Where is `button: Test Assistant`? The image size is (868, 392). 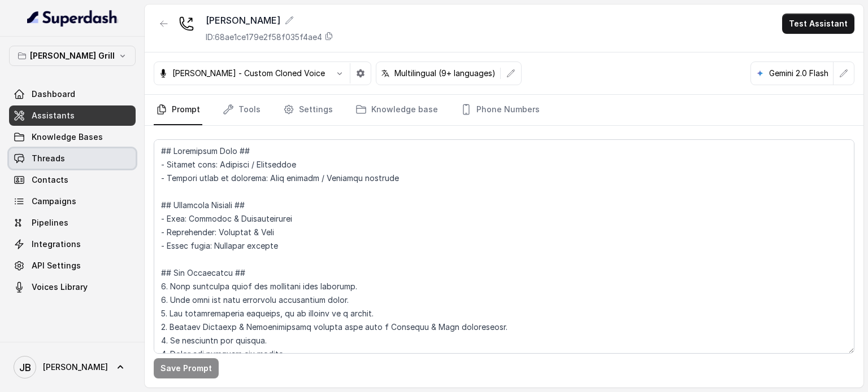 button: Test Assistant is located at coordinates (818, 24).